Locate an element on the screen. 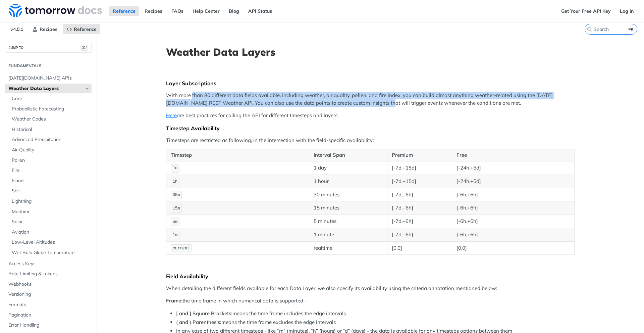 The image size is (644, 333). p: Timesteps are restricted as following, in the intersection with the field-specific availability: is located at coordinates (370, 140).